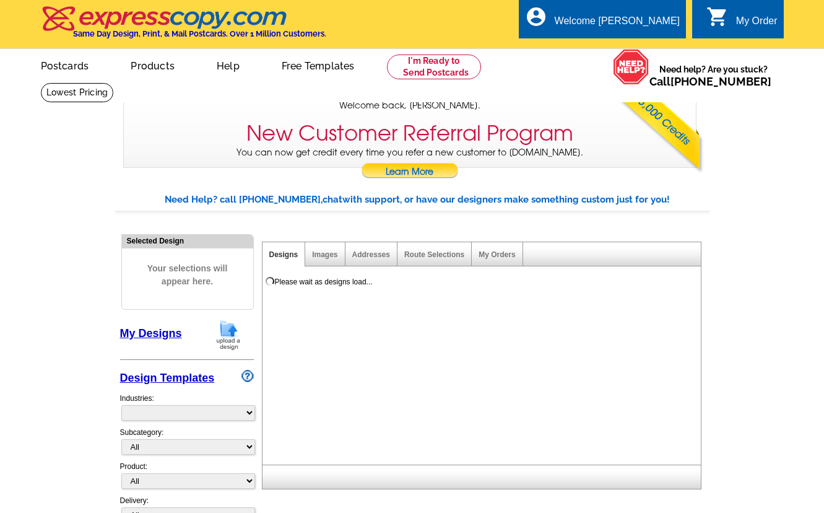 Image resolution: width=824 pixels, height=513 pixels. I want to click on a: Designs, so click(284, 255).